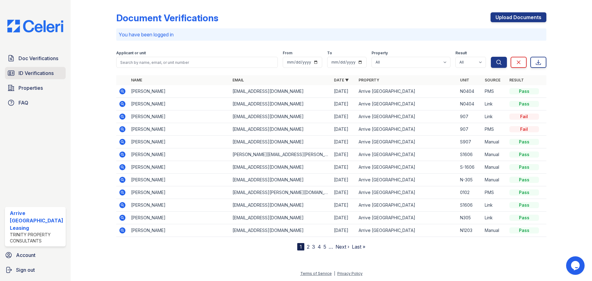 This screenshot has height=281, width=592. Describe the element at coordinates (35, 73) in the screenshot. I see `a: ID Verifications` at that location.